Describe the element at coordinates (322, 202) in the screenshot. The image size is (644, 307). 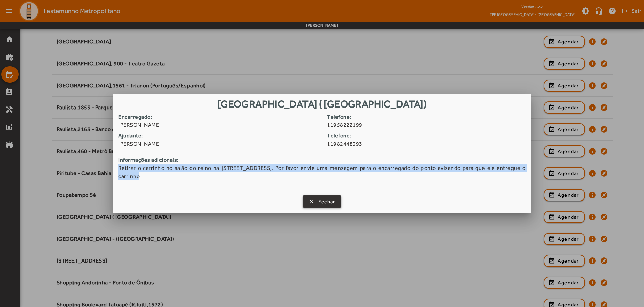
I see `button: Fechar` at that location.